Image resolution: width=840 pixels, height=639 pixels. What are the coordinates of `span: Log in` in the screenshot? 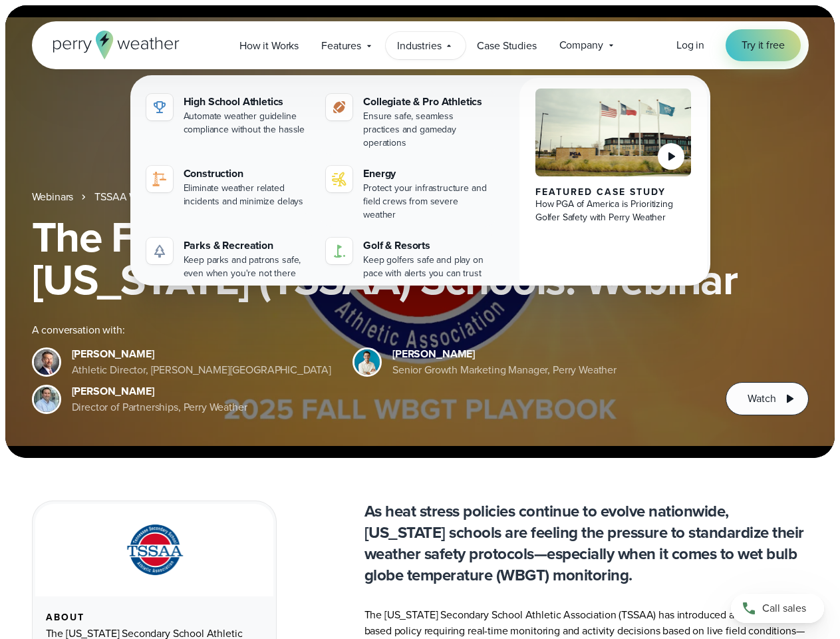 It's located at (691, 44).